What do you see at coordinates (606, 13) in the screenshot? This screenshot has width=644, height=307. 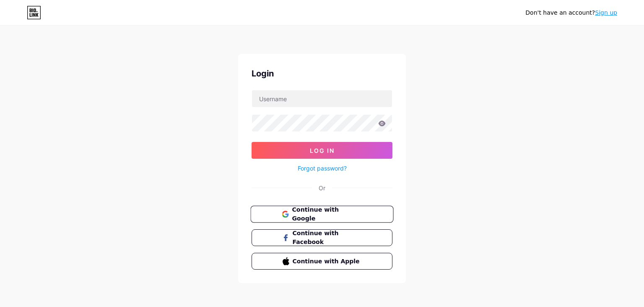 I see `a: Sign up` at bounding box center [606, 13].